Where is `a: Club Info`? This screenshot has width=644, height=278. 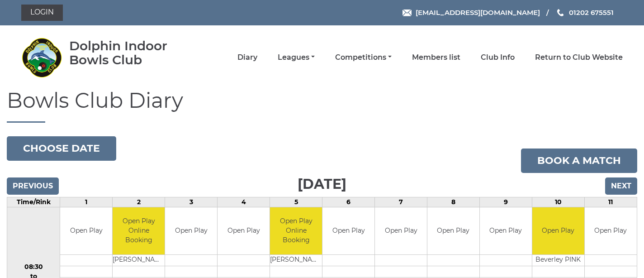 a: Club Info is located at coordinates (498, 58).